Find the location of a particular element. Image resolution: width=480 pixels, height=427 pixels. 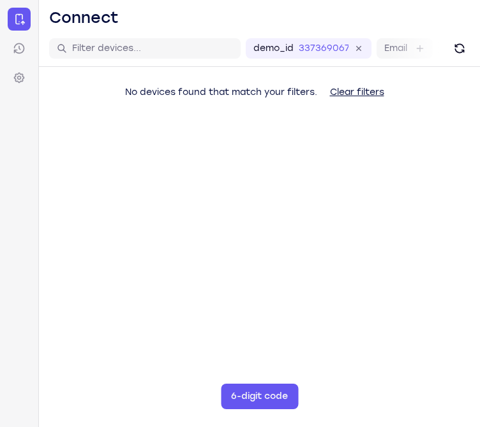

h1: Connect is located at coordinates (84, 18).